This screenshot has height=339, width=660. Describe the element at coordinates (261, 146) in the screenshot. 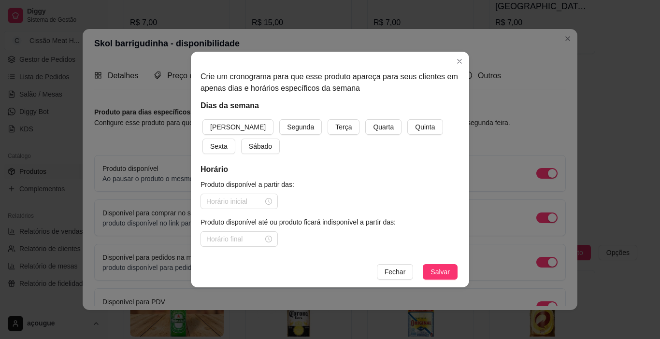

I see `span: Sábado` at that location.